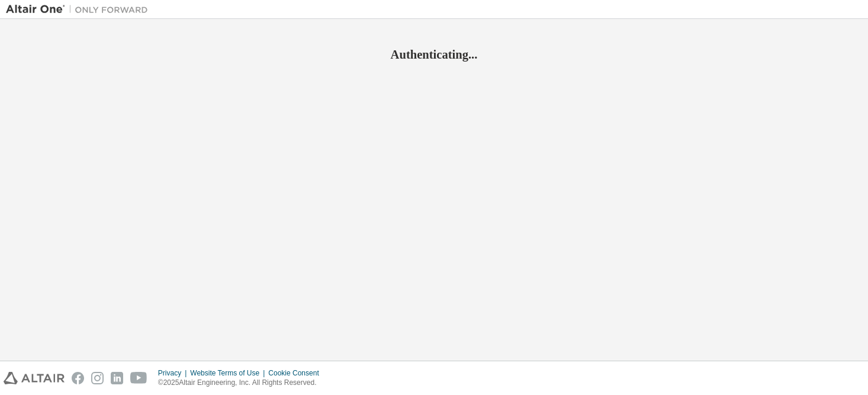 The height and width of the screenshot is (395, 868). Describe the element at coordinates (229, 373) in the screenshot. I see `div: Website Terms of Use` at that location.